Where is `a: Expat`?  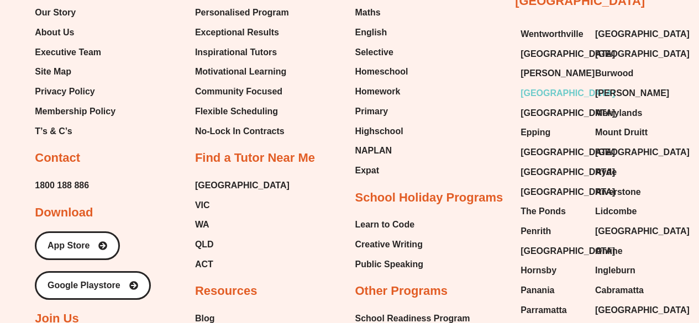
a: Expat is located at coordinates (382, 171).